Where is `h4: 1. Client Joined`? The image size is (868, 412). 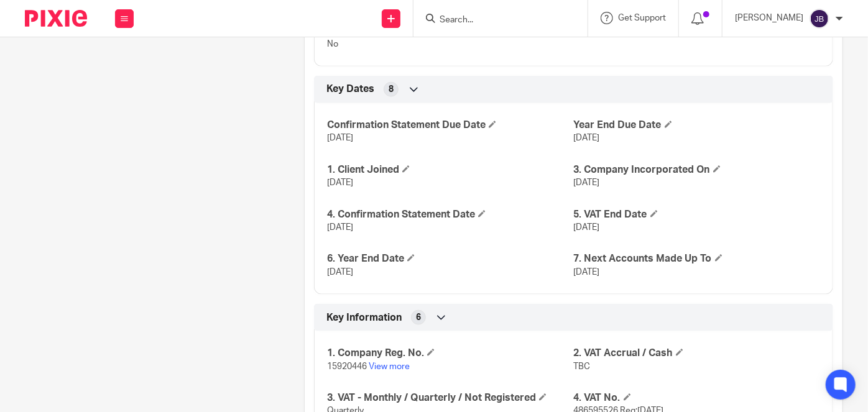
h4: 1. Client Joined is located at coordinates (450, 170).